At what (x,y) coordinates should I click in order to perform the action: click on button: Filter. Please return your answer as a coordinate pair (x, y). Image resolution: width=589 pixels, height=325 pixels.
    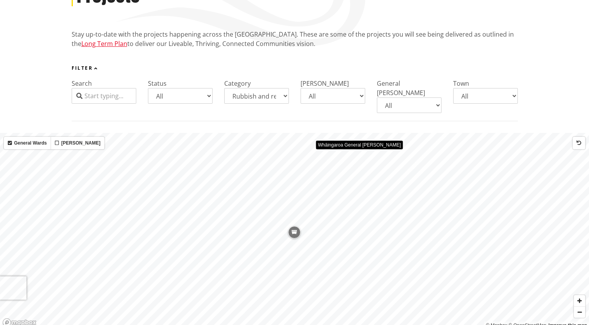
    Looking at the image, I should click on (85, 68).